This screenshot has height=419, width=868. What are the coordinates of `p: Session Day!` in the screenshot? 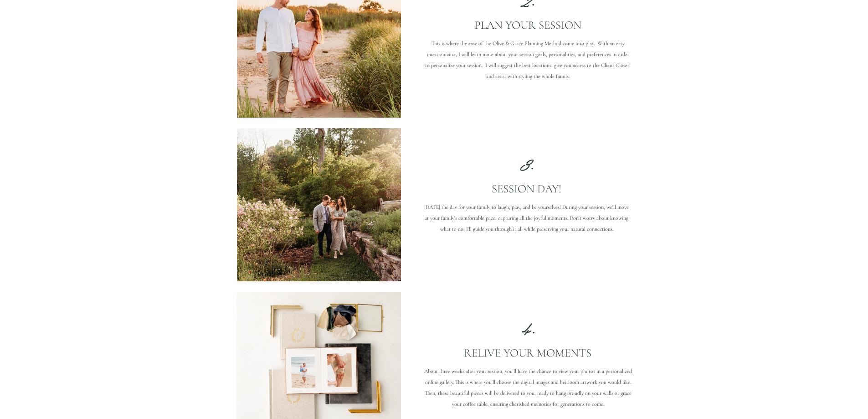 It's located at (526, 195).